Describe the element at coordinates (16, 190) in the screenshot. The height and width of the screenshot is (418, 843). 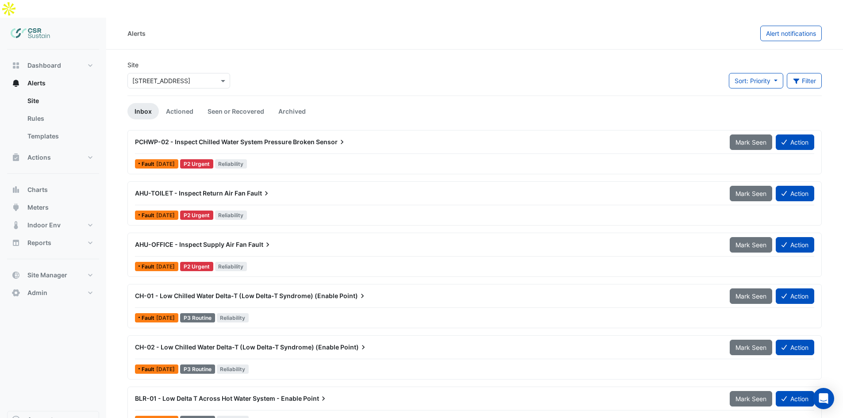
I see `app-icon: Charts` at that location.